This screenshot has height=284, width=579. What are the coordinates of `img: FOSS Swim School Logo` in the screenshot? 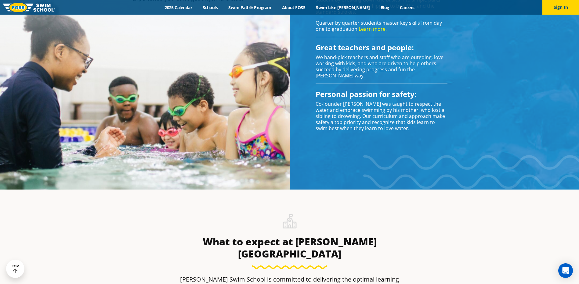 It's located at (29, 7).